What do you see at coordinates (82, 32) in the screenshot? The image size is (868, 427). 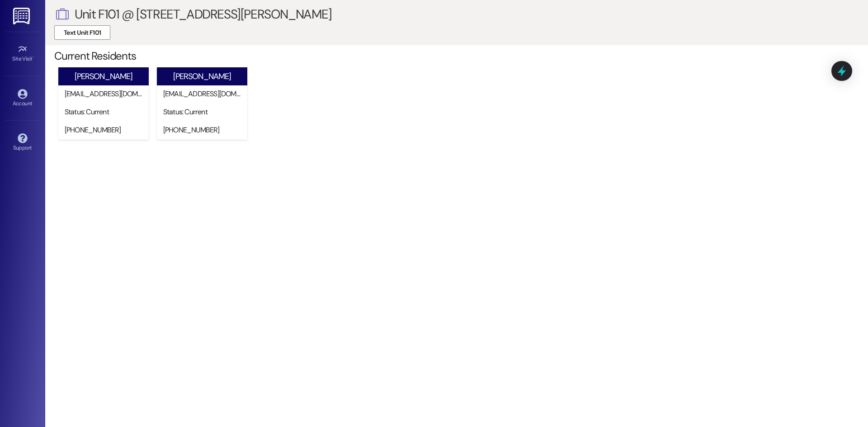 I see `button: Text Unit F101` at bounding box center [82, 32].